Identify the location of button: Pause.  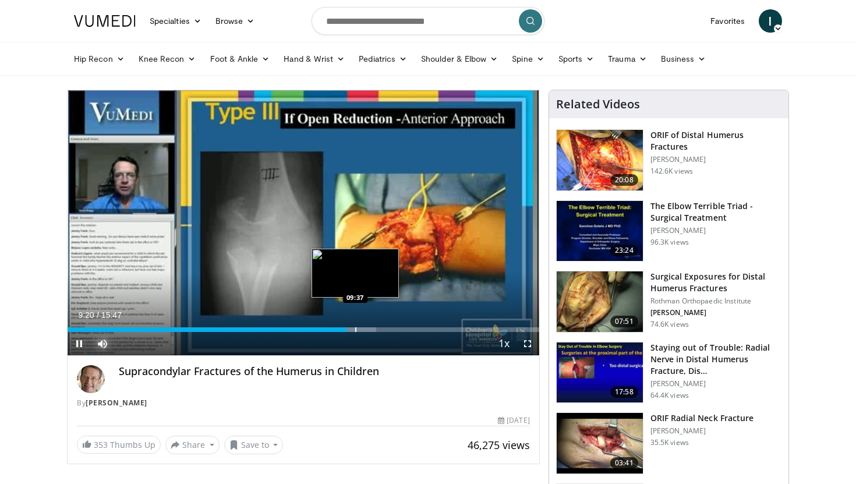
(79, 344).